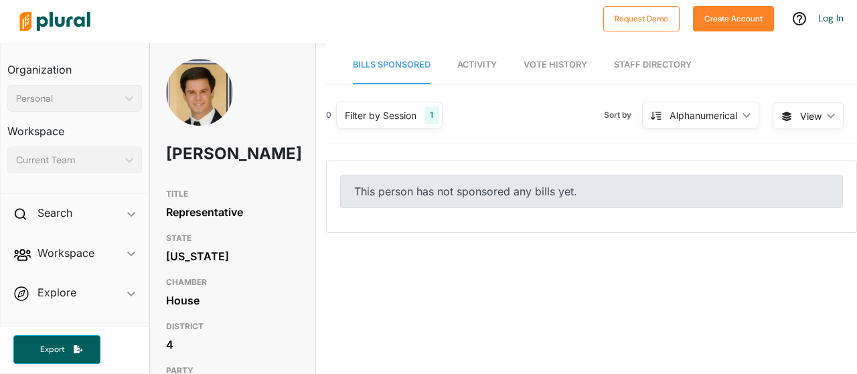 The height and width of the screenshot is (374, 857). What do you see at coordinates (591, 192) in the screenshot?
I see `div: This person has not sponsored any bills yet.` at bounding box center [591, 192].